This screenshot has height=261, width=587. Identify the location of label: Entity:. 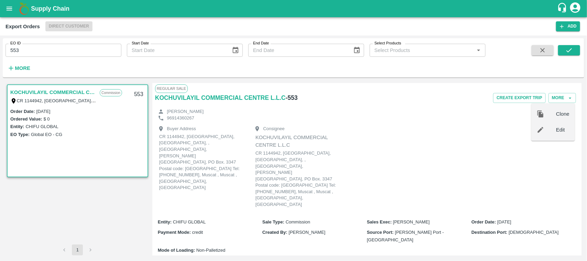
(17, 126).